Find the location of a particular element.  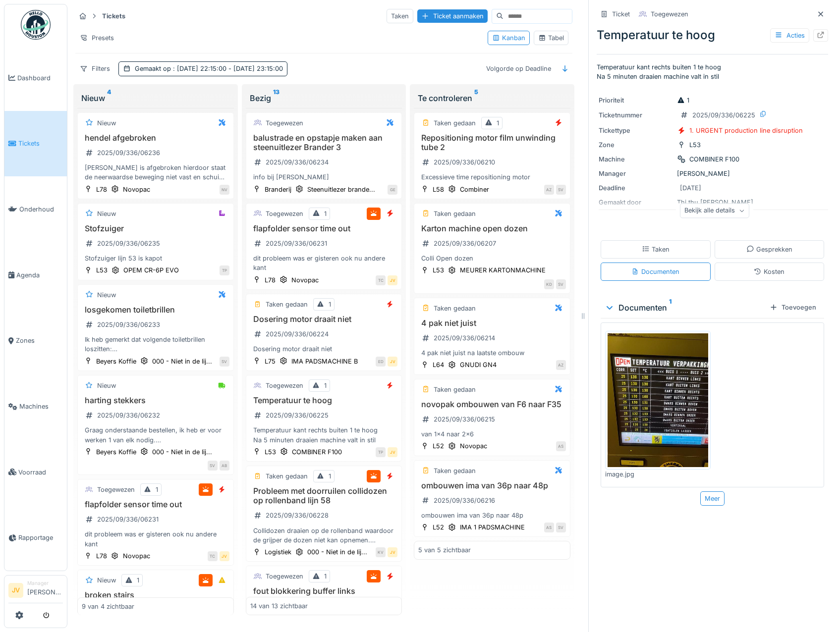

div: L78 is located at coordinates (270, 279).